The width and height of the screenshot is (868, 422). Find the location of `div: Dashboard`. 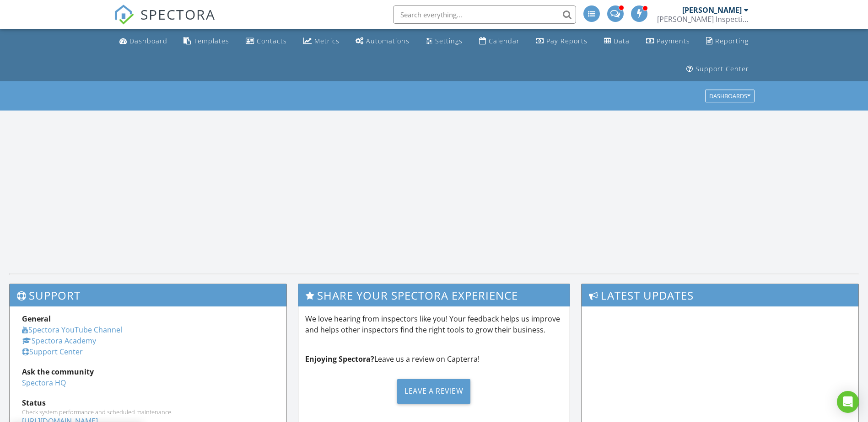

div: Dashboard is located at coordinates (148, 41).